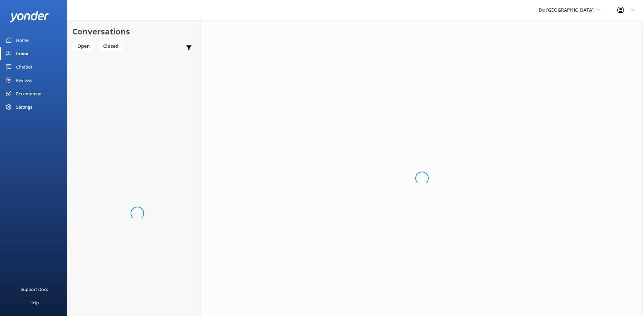 The width and height of the screenshot is (643, 316). I want to click on h2: Conversations, so click(134, 31).